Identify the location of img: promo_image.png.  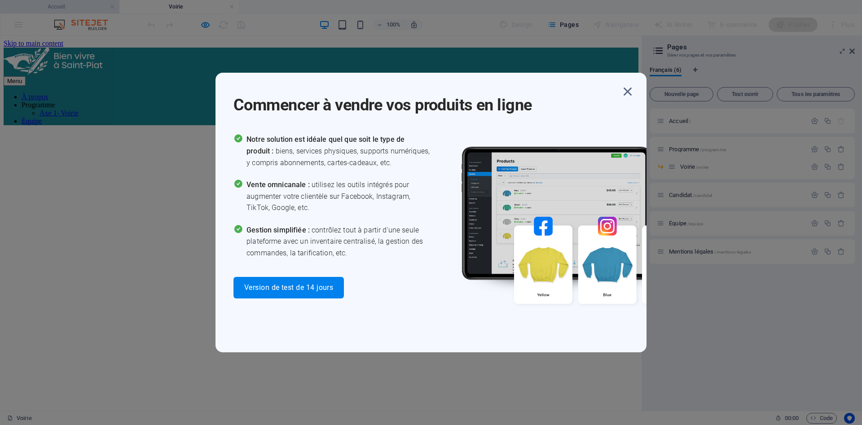
(582, 232).